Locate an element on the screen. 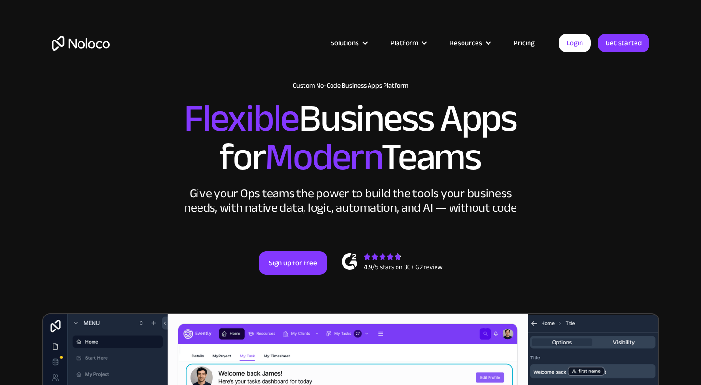 This screenshot has height=385, width=701. a: home is located at coordinates (81, 43).